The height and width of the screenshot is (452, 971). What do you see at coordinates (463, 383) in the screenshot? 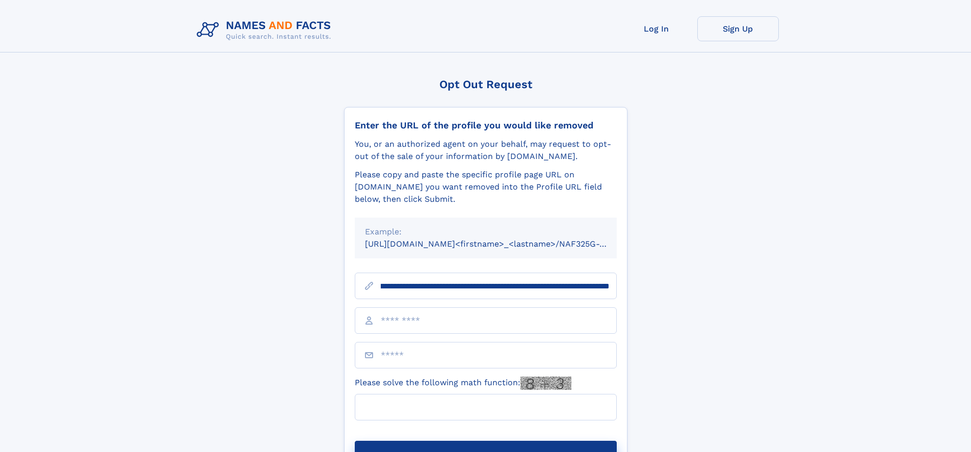
I see `label: Please solve the following math function:` at bounding box center [463, 383].